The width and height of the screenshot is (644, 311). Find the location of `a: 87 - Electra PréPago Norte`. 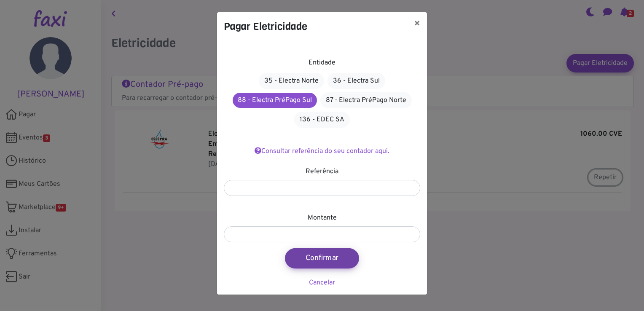

a: 87 - Electra PréPago Norte is located at coordinates (366, 101).